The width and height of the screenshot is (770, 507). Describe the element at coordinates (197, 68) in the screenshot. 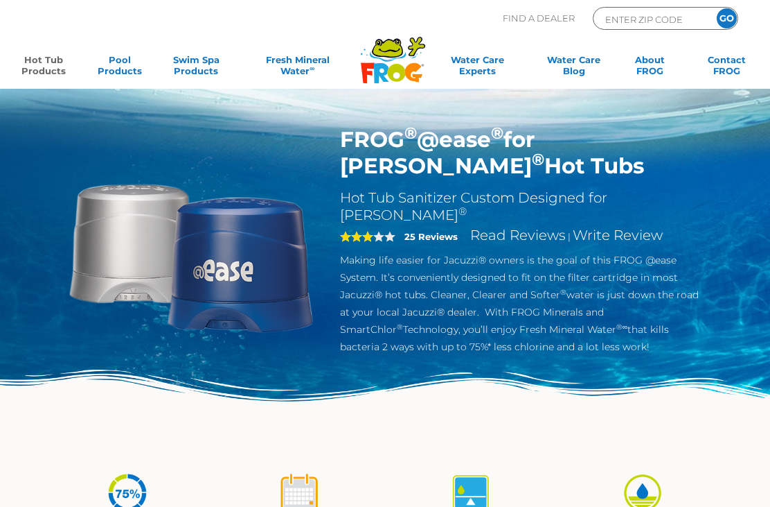

I see `a: Swim SpaProducts` at that location.